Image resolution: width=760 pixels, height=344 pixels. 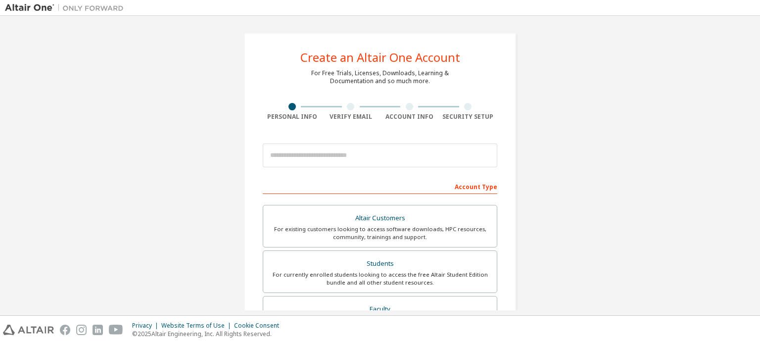 What do you see at coordinates (67, 8) in the screenshot?
I see `img: Altair One` at bounding box center [67, 8].